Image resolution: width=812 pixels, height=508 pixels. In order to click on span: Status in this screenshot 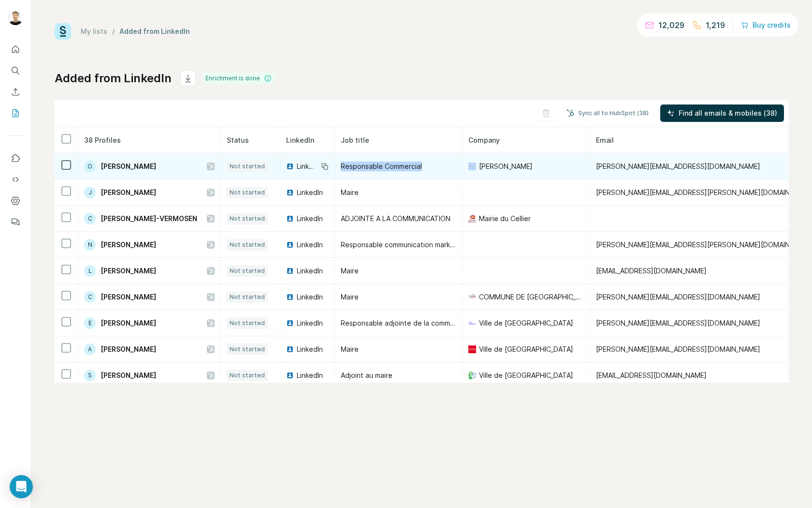, I will do `click(238, 140)`.